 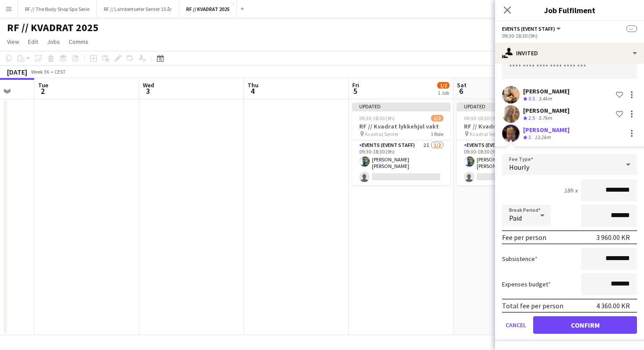 What do you see at coordinates (545, 118) in the screenshot?
I see `div: 5.7km` at bounding box center [545, 118].